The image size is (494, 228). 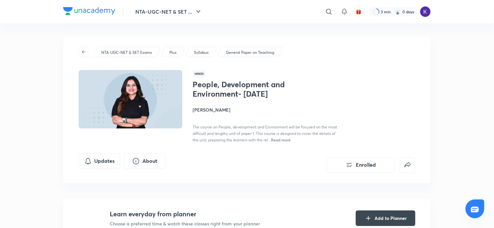 I want to click on span: The course on People, development and Environment will be focused on the most difficult and lengt..., so click(x=265, y=133).